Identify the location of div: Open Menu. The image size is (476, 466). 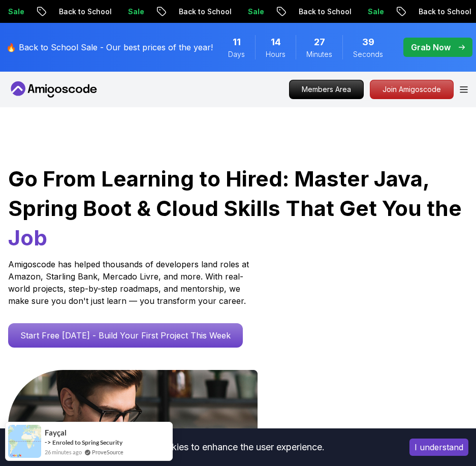
(464, 89).